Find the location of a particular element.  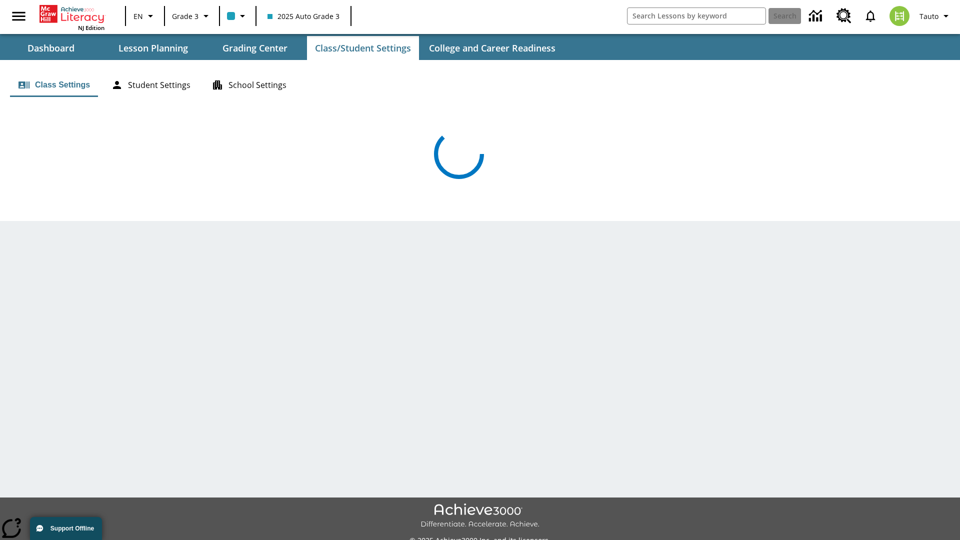

button: Grading Center is located at coordinates (255, 48).